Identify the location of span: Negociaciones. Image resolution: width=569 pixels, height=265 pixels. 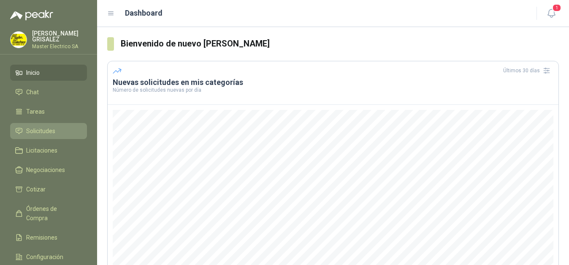
(46, 170).